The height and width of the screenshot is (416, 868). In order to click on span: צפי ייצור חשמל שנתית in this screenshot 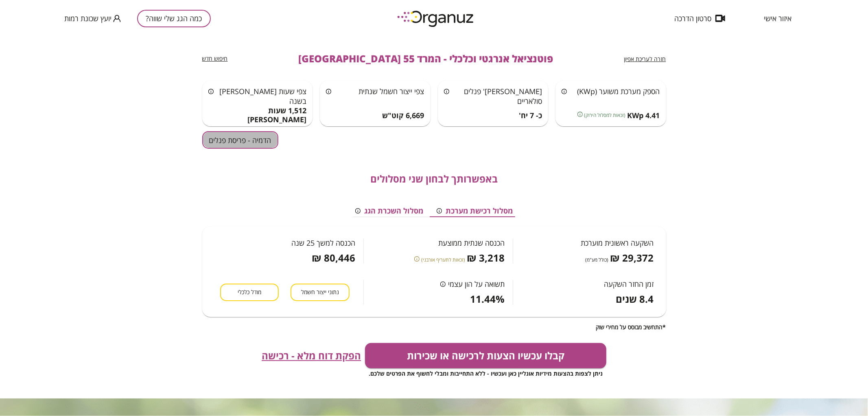, I will do `click(391, 91)`.